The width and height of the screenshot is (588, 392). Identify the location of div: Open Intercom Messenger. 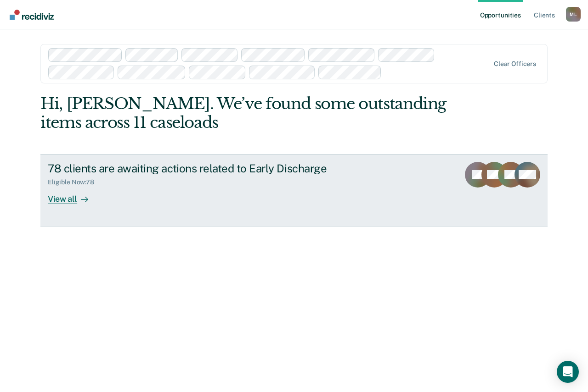
(567, 372).